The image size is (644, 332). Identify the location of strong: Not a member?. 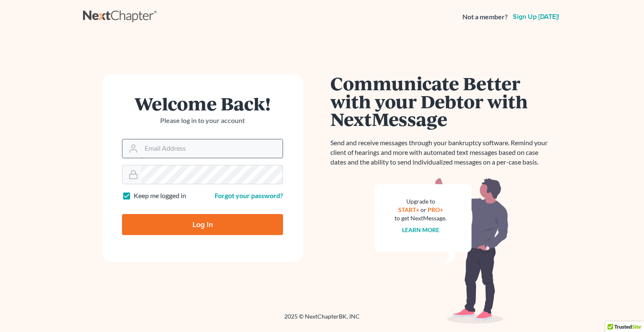
(485, 17).